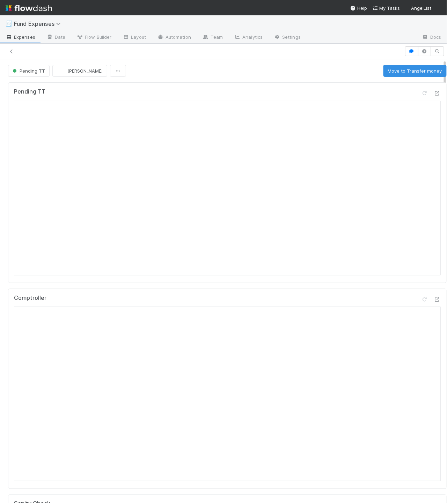 The width and height of the screenshot is (447, 504). Describe the element at coordinates (248, 37) in the screenshot. I see `a: Analytics` at that location.